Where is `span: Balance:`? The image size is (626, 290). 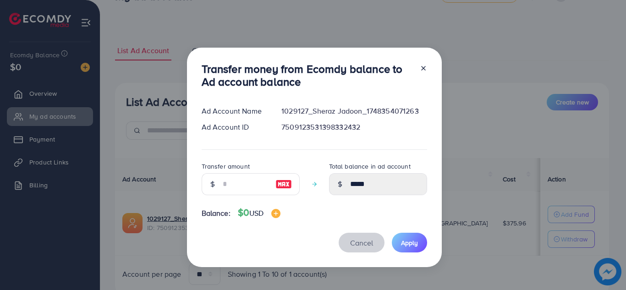
span: Balance: is located at coordinates (216, 213).